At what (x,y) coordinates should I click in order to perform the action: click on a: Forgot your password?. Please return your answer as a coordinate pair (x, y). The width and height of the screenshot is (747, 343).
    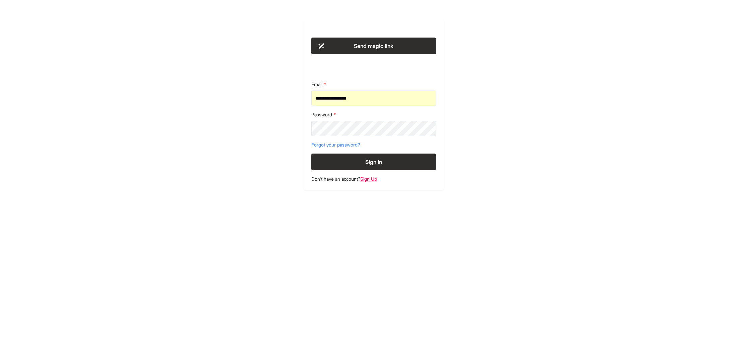
    Looking at the image, I should click on (374, 145).